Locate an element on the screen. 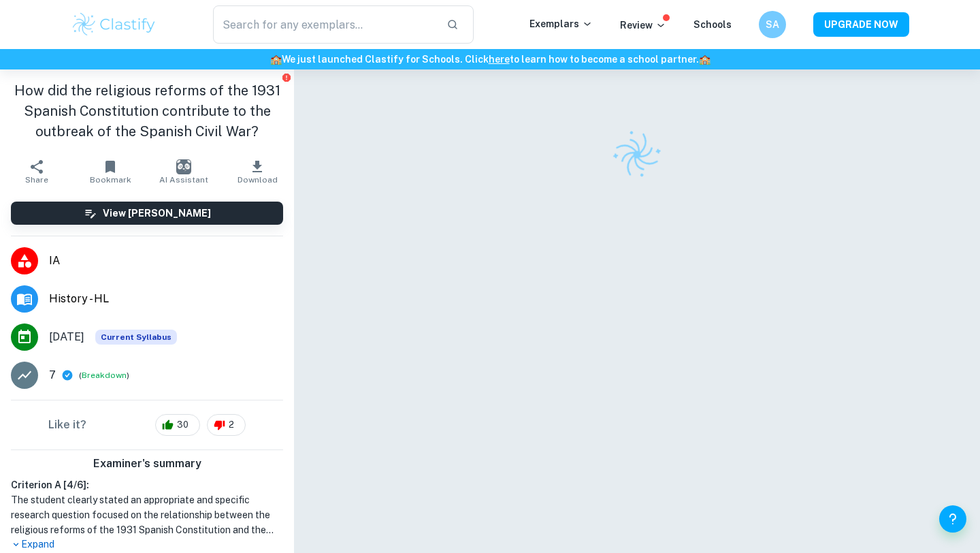 Image resolution: width=980 pixels, height=553 pixels. h6: We just launched Clastify for Schools. Click to learn how to become a school partner. is located at coordinates (490, 59).